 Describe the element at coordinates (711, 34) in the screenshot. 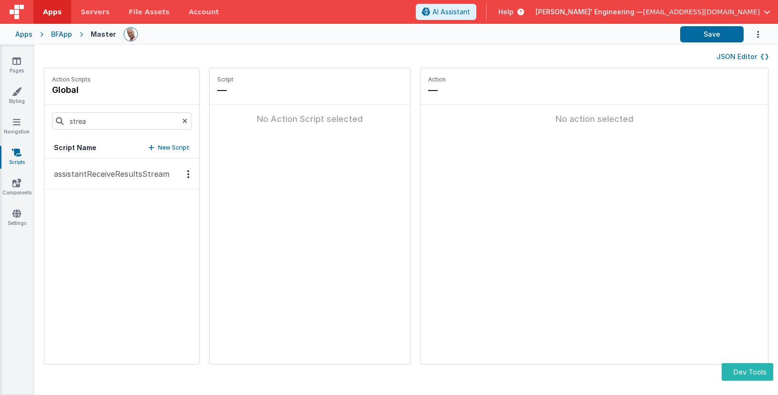

I see `button: Save` at that location.